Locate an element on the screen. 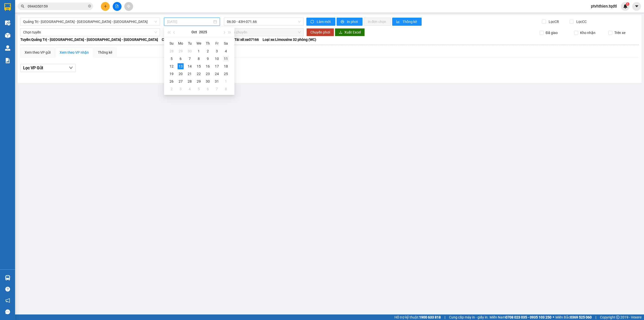  strong: 1900 633 818 is located at coordinates (430, 317).